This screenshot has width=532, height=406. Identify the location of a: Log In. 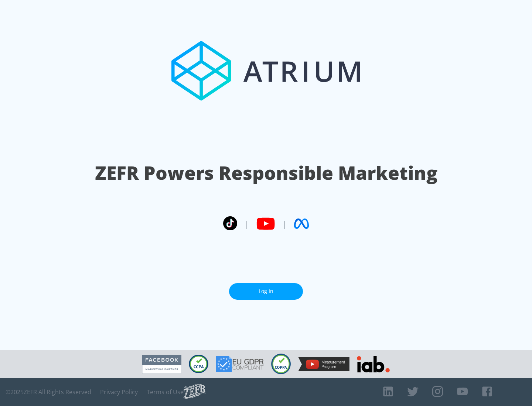
(266, 291).